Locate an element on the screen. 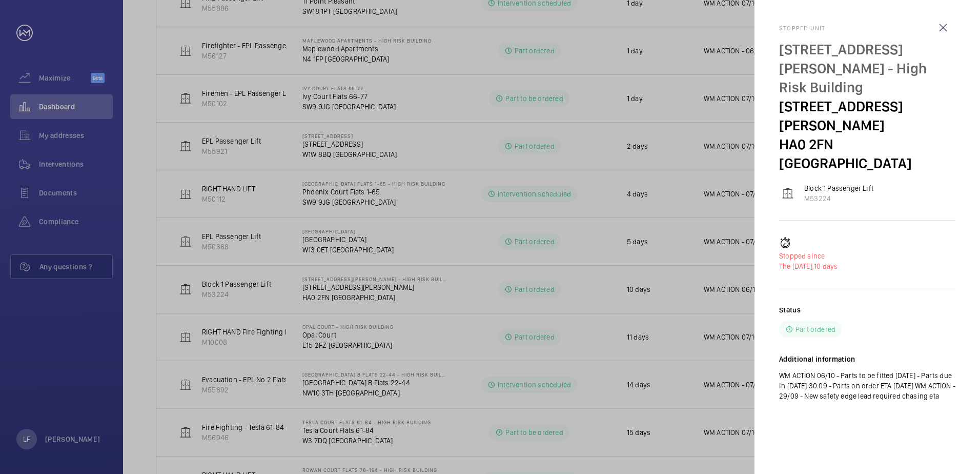 The width and height of the screenshot is (980, 474). h2: Status is located at coordinates (790, 310).